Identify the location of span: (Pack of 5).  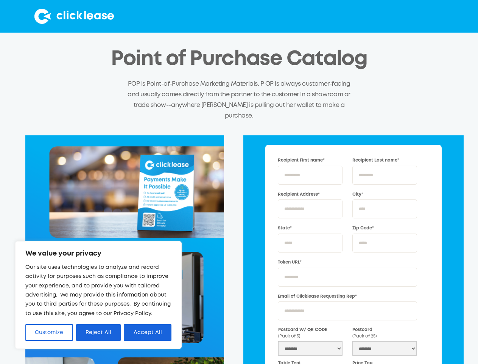
(289, 336).